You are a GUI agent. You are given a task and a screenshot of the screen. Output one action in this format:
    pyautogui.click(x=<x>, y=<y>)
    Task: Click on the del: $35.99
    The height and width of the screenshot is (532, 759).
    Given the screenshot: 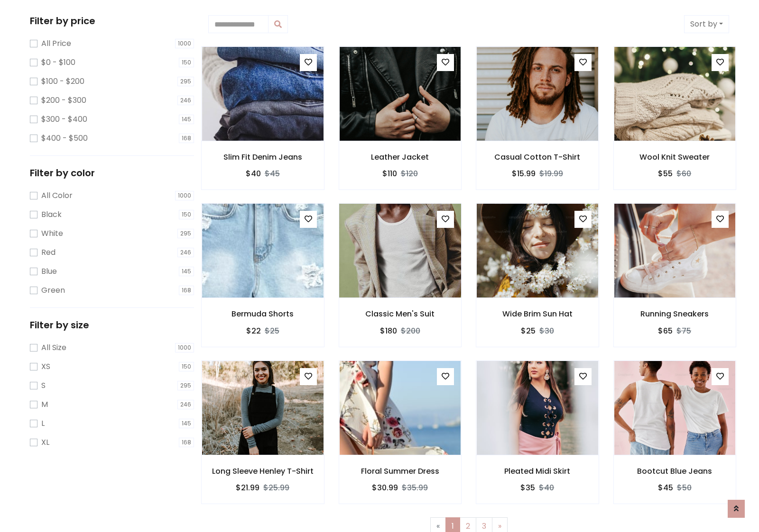 What is the action you would take?
    pyautogui.click(x=414, y=488)
    